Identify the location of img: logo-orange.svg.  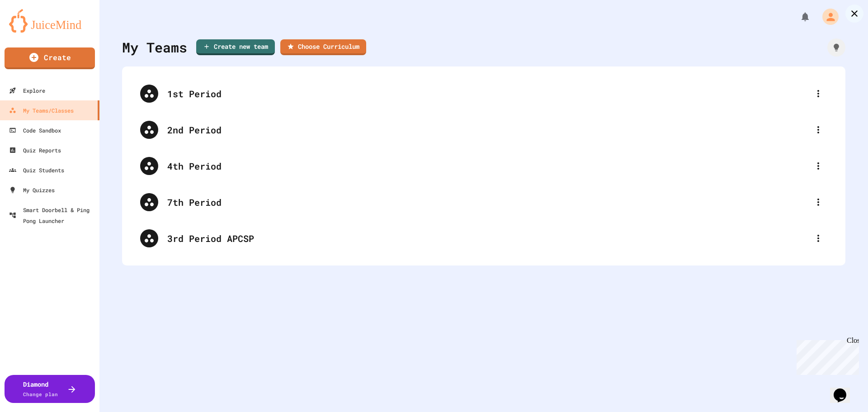
(50, 21).